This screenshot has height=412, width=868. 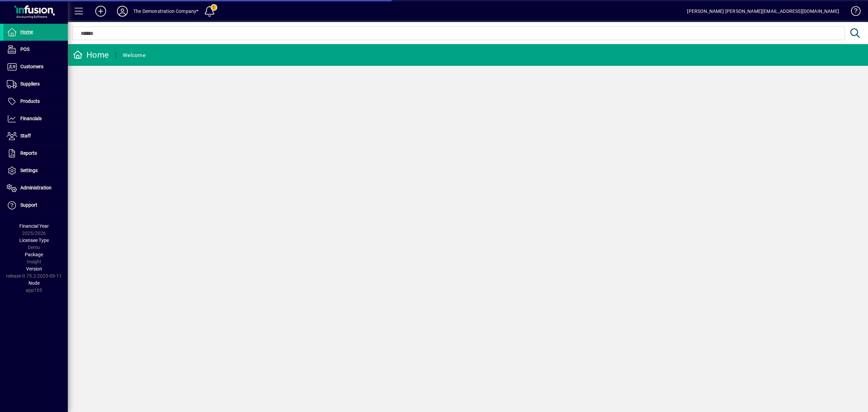 I want to click on span: Licensee Type, so click(x=34, y=240).